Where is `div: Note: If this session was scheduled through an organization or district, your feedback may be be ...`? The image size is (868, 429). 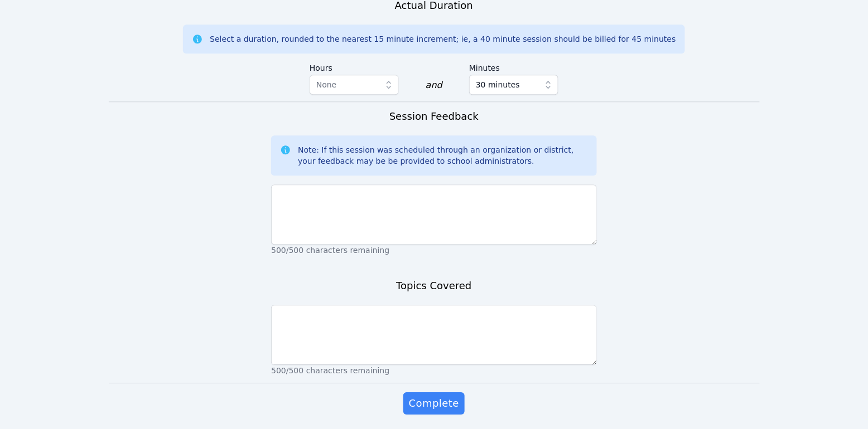
div: Note: If this session was scheduled through an organization or district, your feedback may be be ... is located at coordinates (443, 155).